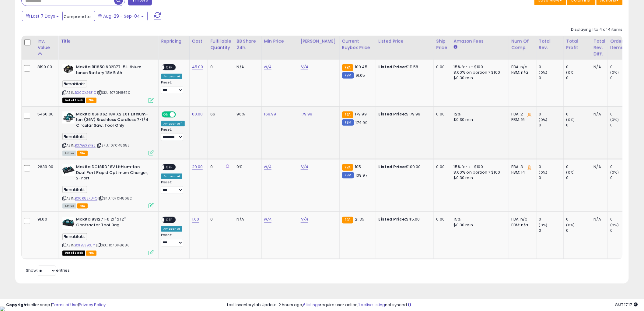 The width and height of the screenshot is (644, 311). Describe the element at coordinates (65, 305) in the screenshot. I see `a: Terms of Use` at that location.